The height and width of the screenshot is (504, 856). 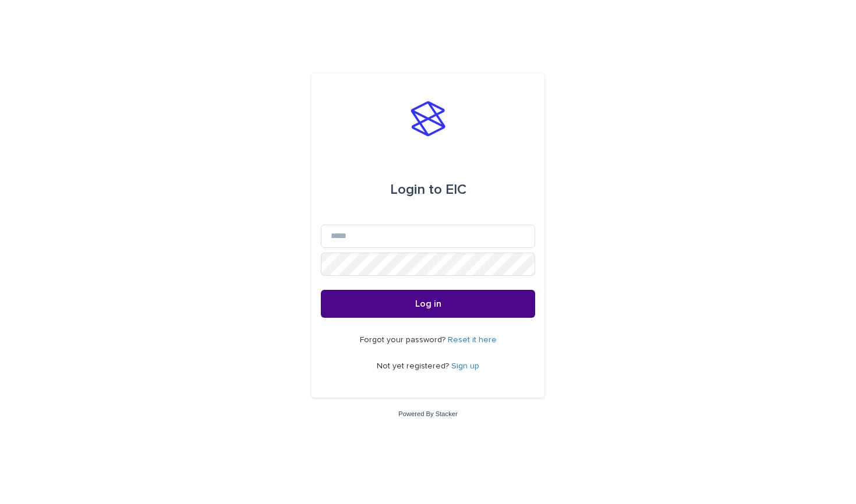 What do you see at coordinates (428, 304) in the screenshot?
I see `button: Log in` at bounding box center [428, 304].